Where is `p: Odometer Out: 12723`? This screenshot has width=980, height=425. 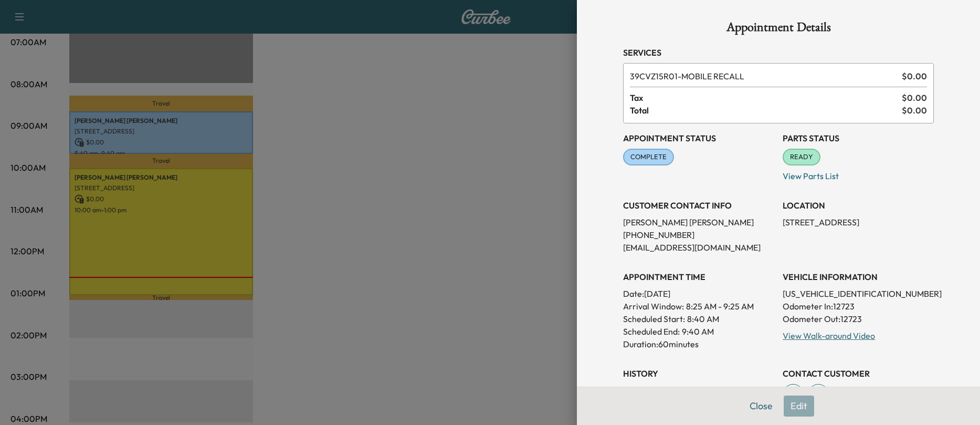
p: Odometer Out: 12723 is located at coordinates (858, 319).